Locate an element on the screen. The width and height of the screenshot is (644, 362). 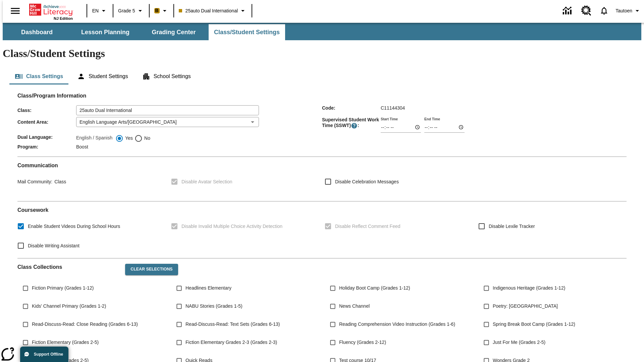
span: News Channel is located at coordinates (354, 306).